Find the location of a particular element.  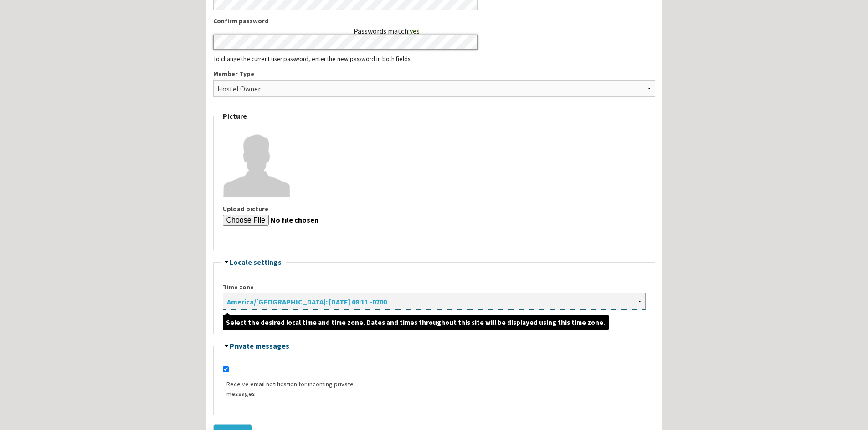

label: Receive email notification for incoming private messages is located at coordinates (291, 389).